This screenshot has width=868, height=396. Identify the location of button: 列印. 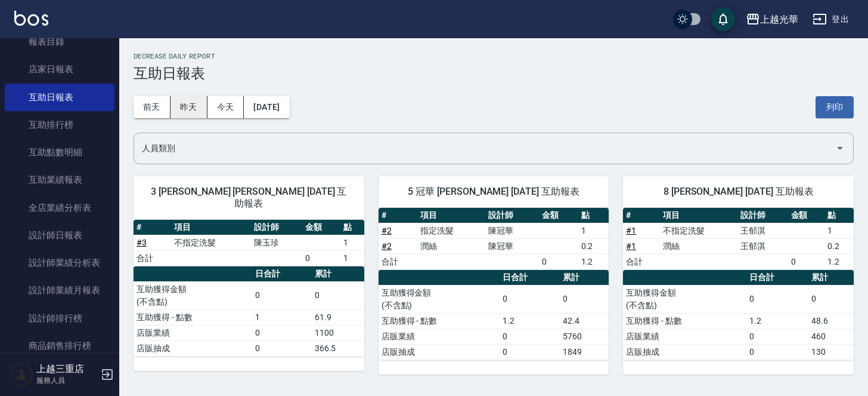
(835, 107).